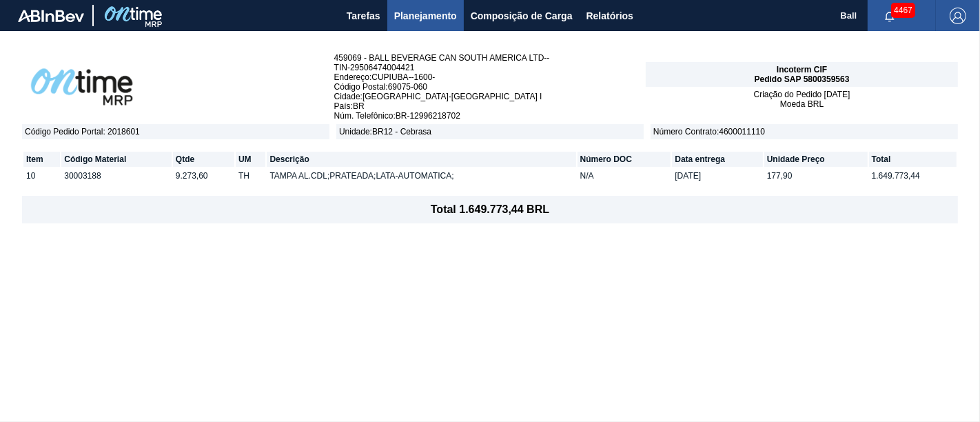 The image size is (980, 422). I want to click on img: TNhmsLtSVTkK8tSr43FrP2fwEKptu5GPRR3wAAAABJRU5ErkJggg==, so click(51, 16).